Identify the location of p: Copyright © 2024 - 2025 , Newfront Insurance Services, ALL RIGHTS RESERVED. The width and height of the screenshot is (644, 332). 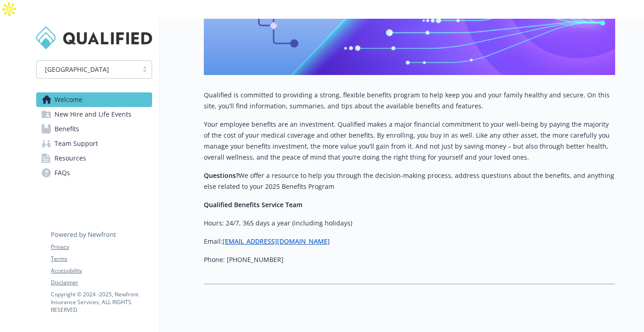
(101, 302).